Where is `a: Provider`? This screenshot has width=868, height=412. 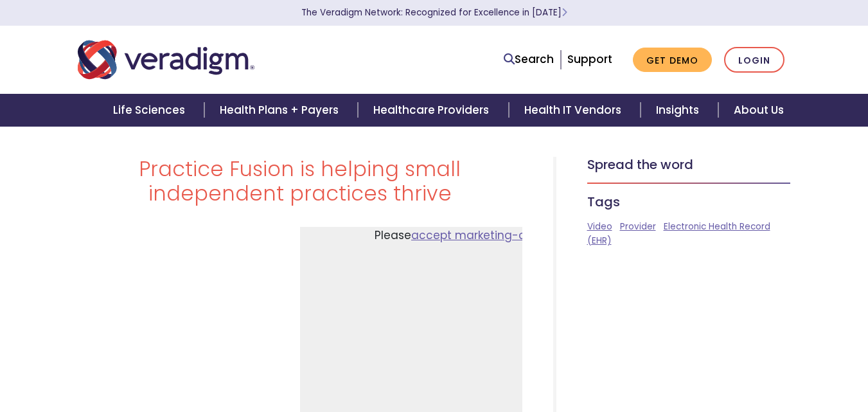 a: Provider is located at coordinates (638, 226).